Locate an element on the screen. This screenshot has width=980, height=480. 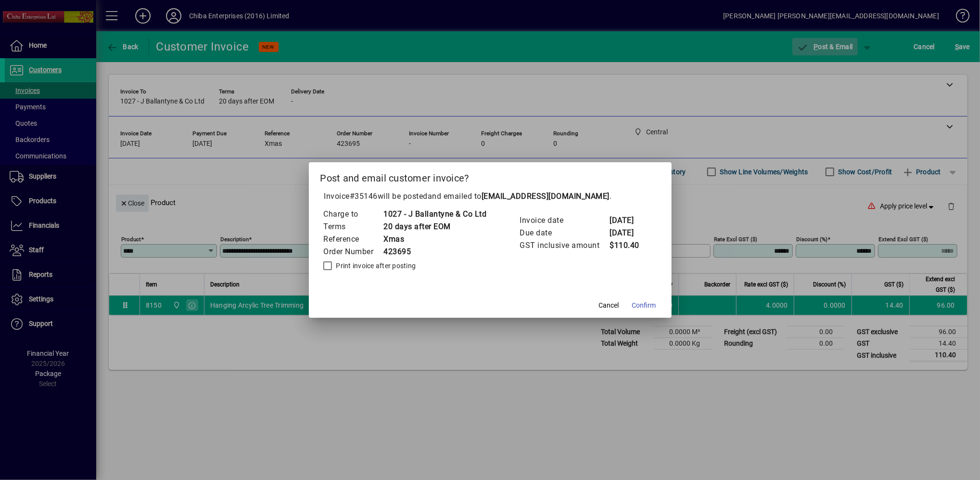
td: Due date is located at coordinates (565, 233).